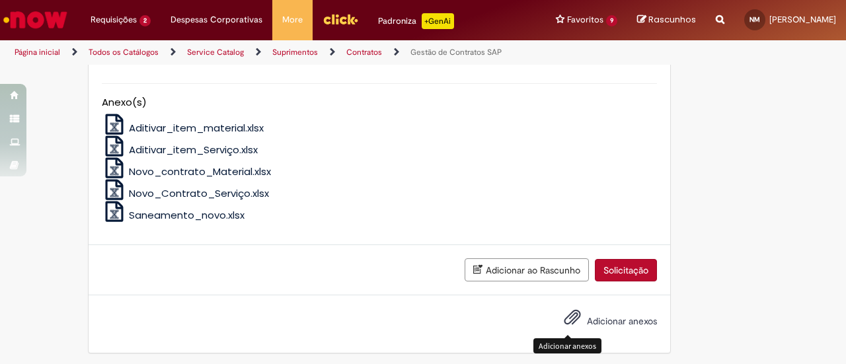  Describe the element at coordinates (626, 270) in the screenshot. I see `button: Solicitação` at that location.